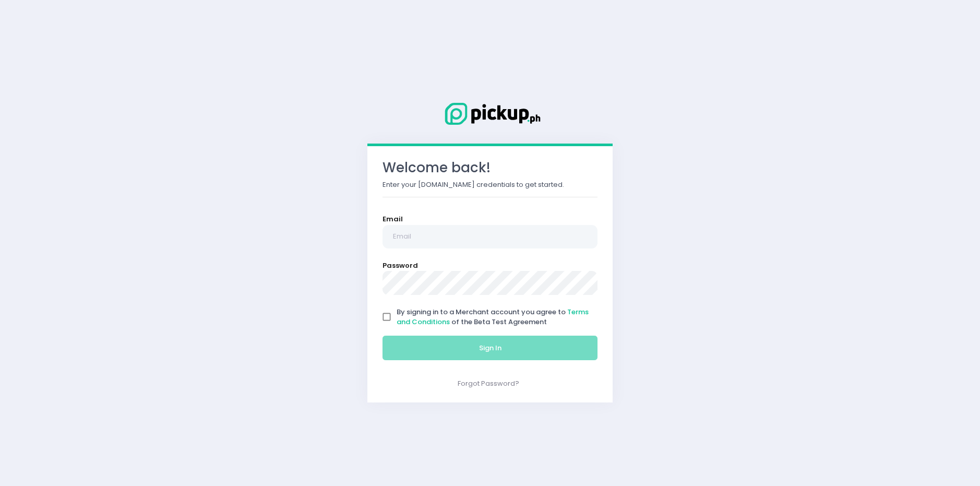 This screenshot has width=980, height=486. Describe the element at coordinates (488, 383) in the screenshot. I see `a: Forgot Password?` at that location.